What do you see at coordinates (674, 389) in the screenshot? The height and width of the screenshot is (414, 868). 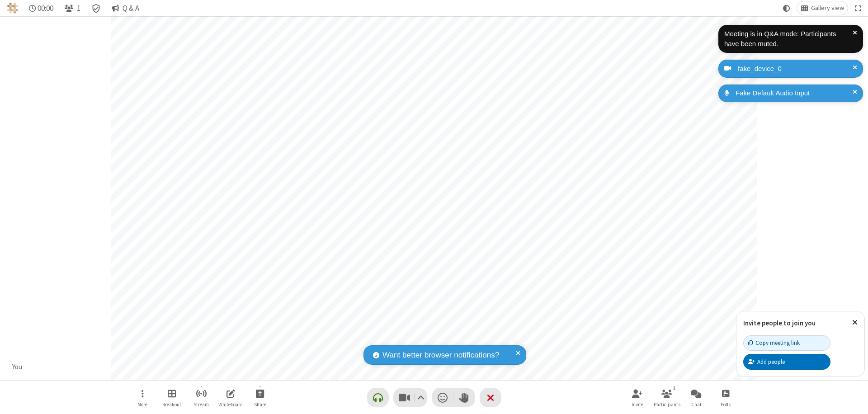 I see `div: 1` at bounding box center [674, 389].